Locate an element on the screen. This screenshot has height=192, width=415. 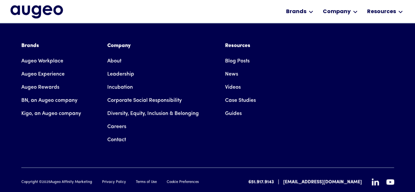
a: Augeo Rewards is located at coordinates (40, 87).